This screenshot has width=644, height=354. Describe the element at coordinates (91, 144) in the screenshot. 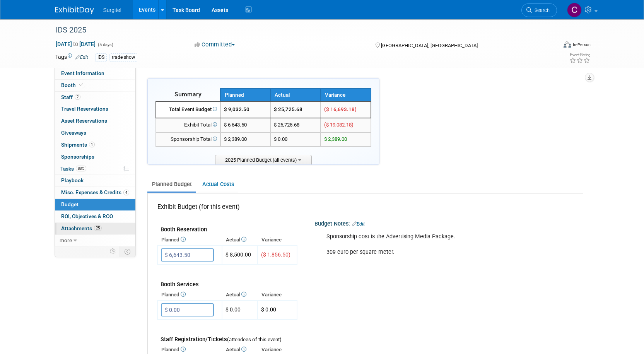

I see `span: 1` at that location.